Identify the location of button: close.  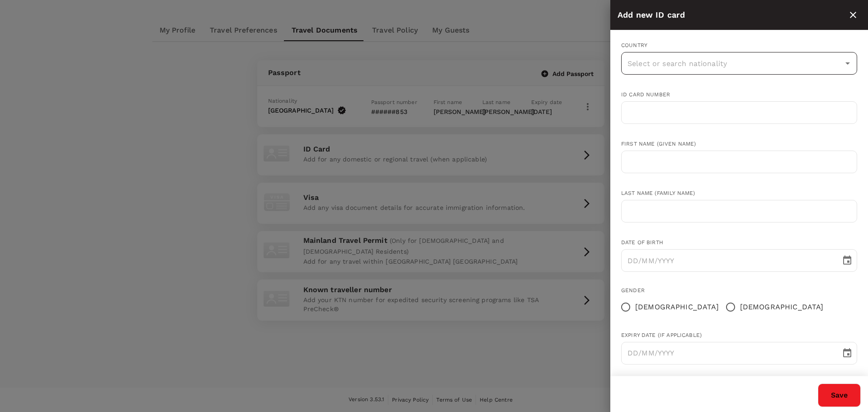
(853, 15).